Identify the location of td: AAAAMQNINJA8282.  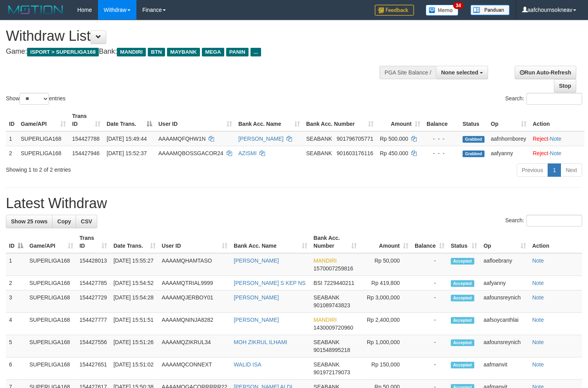
(195, 323).